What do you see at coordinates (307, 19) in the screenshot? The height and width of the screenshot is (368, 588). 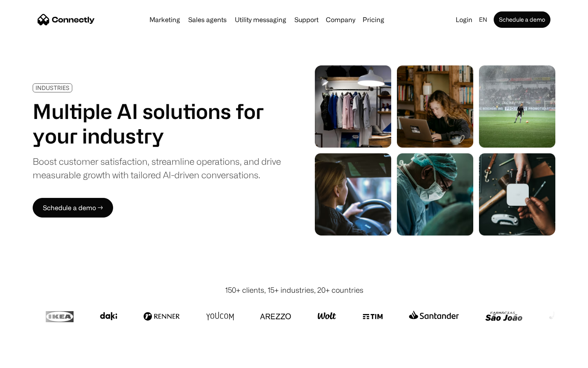 I see `a: Support` at bounding box center [307, 19].